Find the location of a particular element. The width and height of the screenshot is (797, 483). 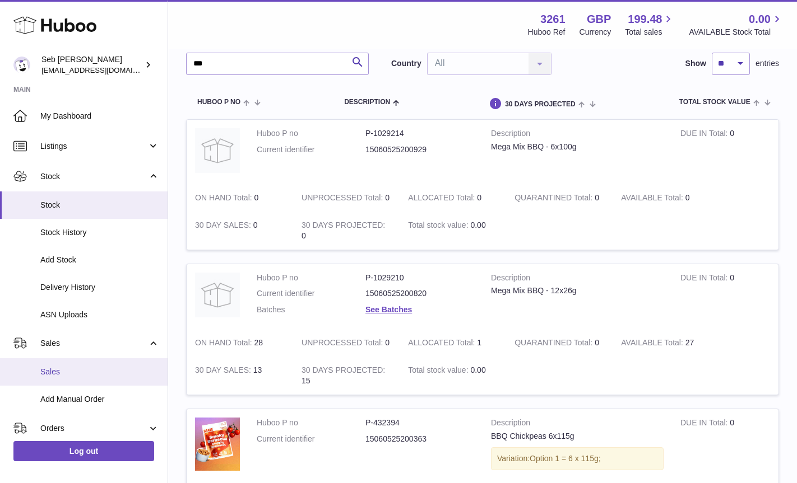

span: Delivery History is located at coordinates (100, 287).